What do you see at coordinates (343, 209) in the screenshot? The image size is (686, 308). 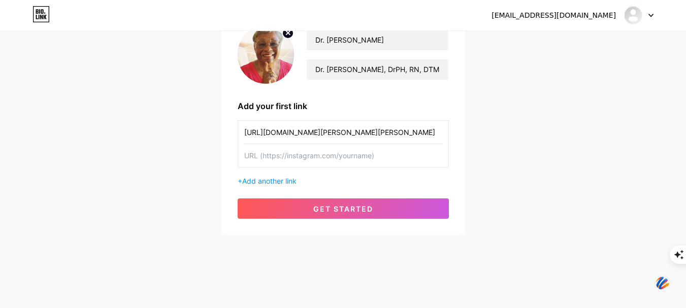 I see `span: get started` at bounding box center [343, 209].